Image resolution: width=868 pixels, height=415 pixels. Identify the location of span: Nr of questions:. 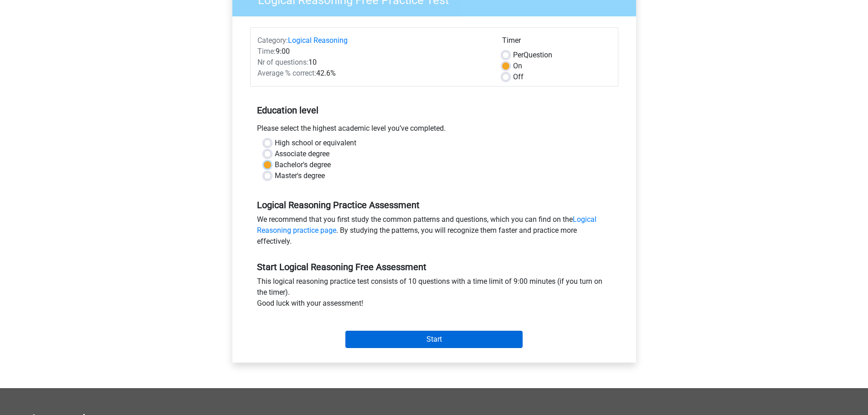
(283, 62).